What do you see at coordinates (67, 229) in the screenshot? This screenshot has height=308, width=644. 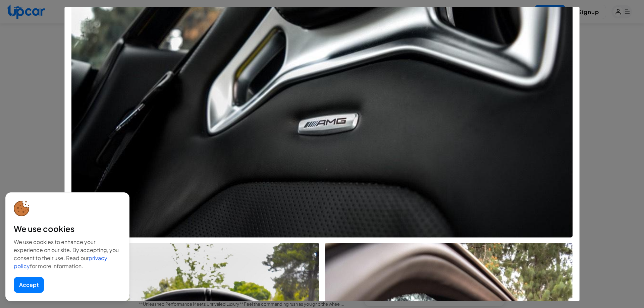 I see `div: We use cookies` at bounding box center [67, 229].